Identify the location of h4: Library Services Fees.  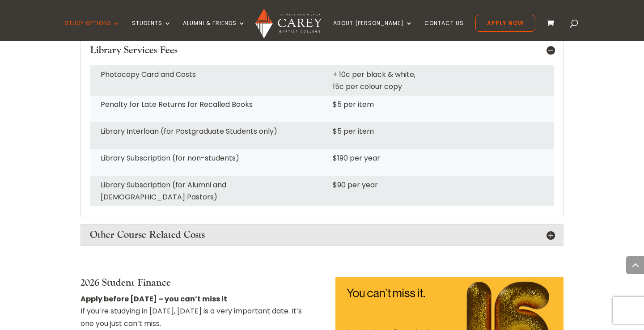
(322, 50).